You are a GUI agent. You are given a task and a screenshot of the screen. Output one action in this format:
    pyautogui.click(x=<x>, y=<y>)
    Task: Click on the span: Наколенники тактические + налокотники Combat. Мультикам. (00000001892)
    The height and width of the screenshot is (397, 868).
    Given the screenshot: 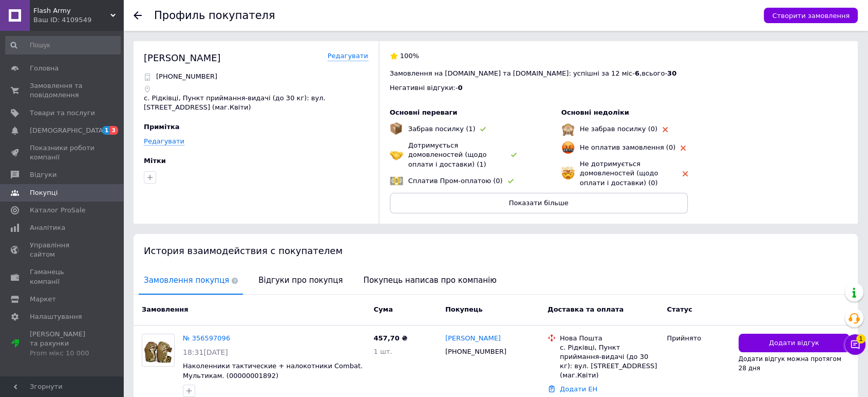 What is the action you would take?
    pyautogui.click(x=273, y=371)
    